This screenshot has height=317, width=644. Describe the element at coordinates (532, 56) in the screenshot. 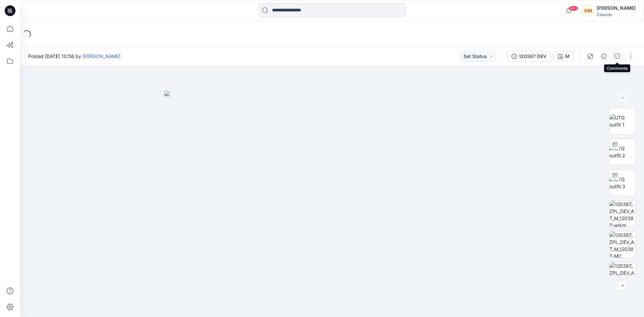

I see `div: 120387 DEV` at that location.